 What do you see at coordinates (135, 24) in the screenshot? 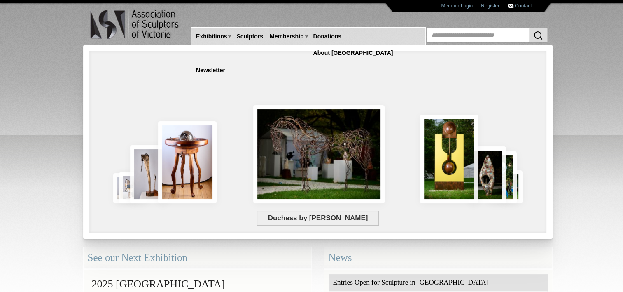
I see `img: logo.png` at bounding box center [135, 24].